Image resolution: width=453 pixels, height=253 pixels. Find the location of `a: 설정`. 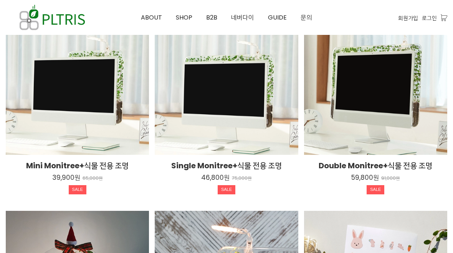

a: 설정 is located at coordinates (123, 209).